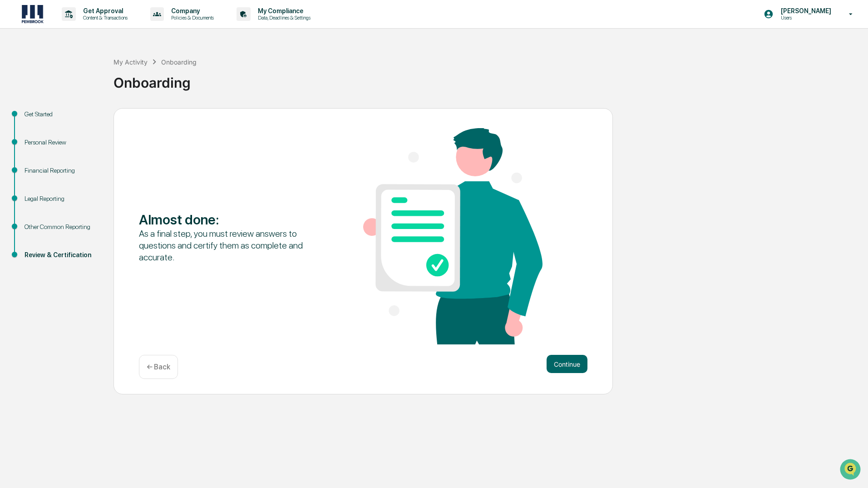 This screenshot has height=488, width=868. I want to click on p: How can we help?, so click(87, 26).